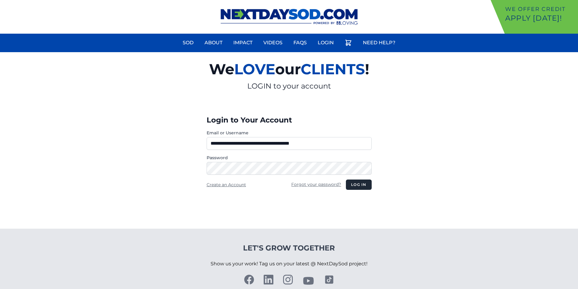 Image resolution: width=578 pixels, height=289 pixels. What do you see at coordinates (289, 264) in the screenshot?
I see `p: Show us your work! Tag us on your latest @ NextDaySod project!` at bounding box center [289, 264].